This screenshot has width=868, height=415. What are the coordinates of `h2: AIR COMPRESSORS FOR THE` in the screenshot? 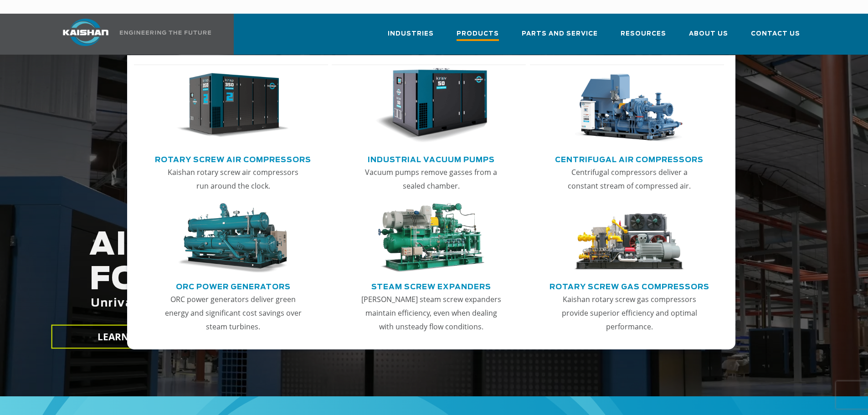 It's located at (370, 283).